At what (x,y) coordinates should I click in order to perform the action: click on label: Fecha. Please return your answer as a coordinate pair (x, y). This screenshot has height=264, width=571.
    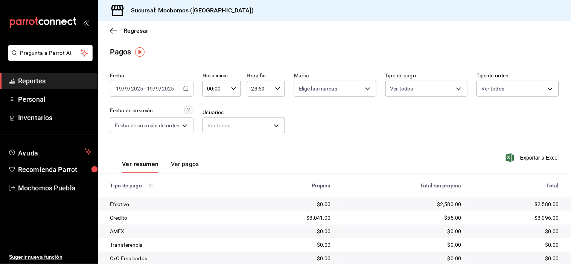
    Looking at the image, I should click on (152, 76).